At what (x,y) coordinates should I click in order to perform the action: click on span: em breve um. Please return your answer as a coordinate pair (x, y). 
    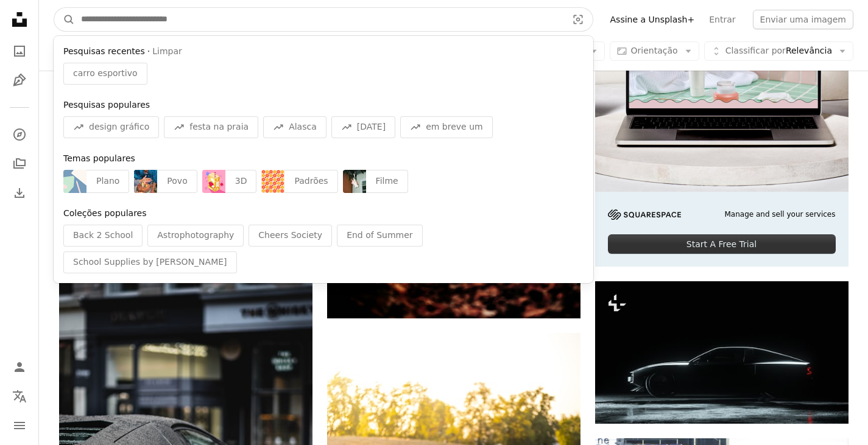
    Looking at the image, I should click on (454, 128).